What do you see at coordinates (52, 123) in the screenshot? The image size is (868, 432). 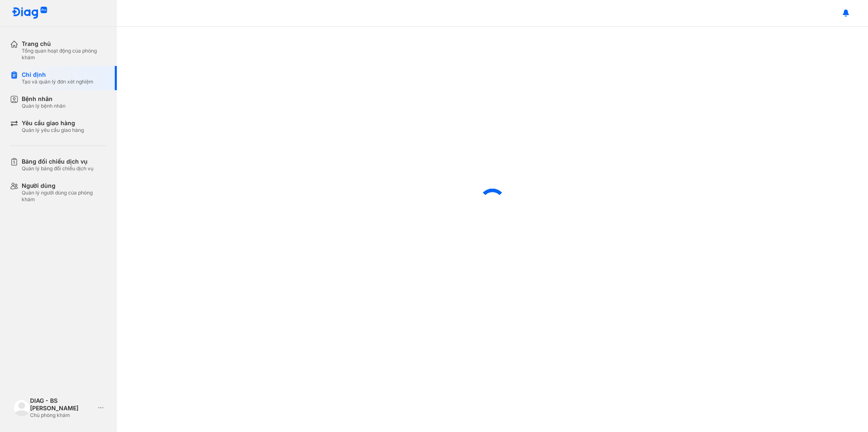 I see `div: Yêu cầu giao hàng` at bounding box center [52, 123].